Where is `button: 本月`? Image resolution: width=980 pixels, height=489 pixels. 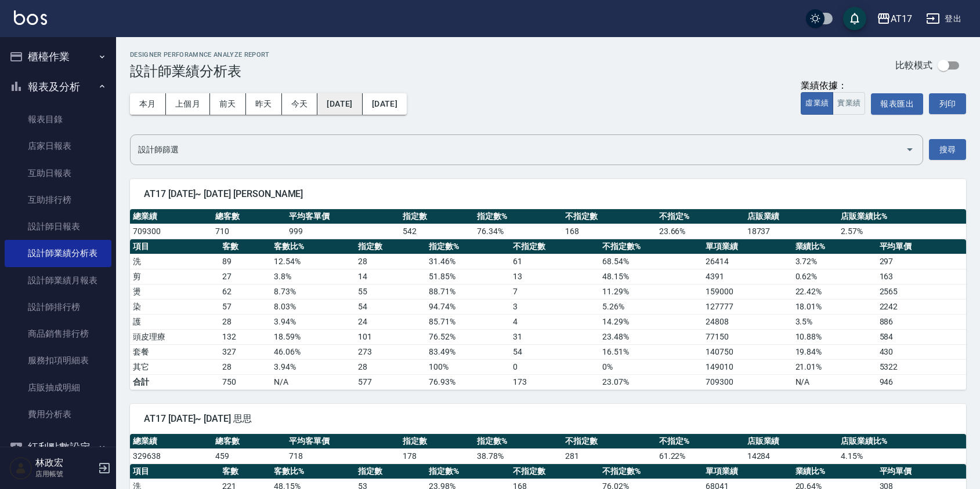 button: 本月 is located at coordinates (148, 104).